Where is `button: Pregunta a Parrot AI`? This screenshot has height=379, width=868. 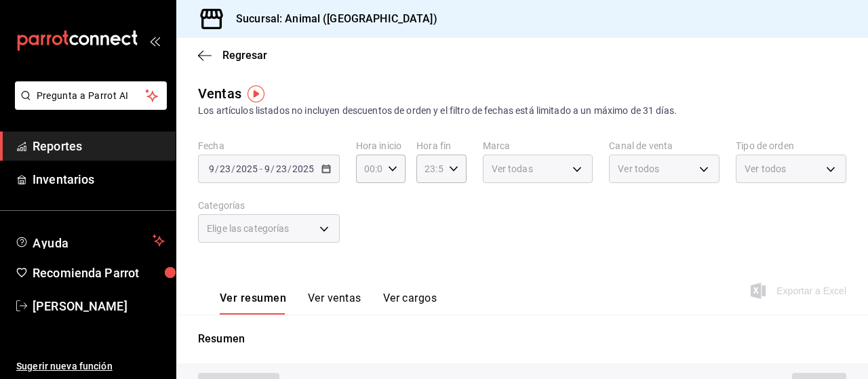 button: Pregunta a Parrot AI is located at coordinates (91, 95).